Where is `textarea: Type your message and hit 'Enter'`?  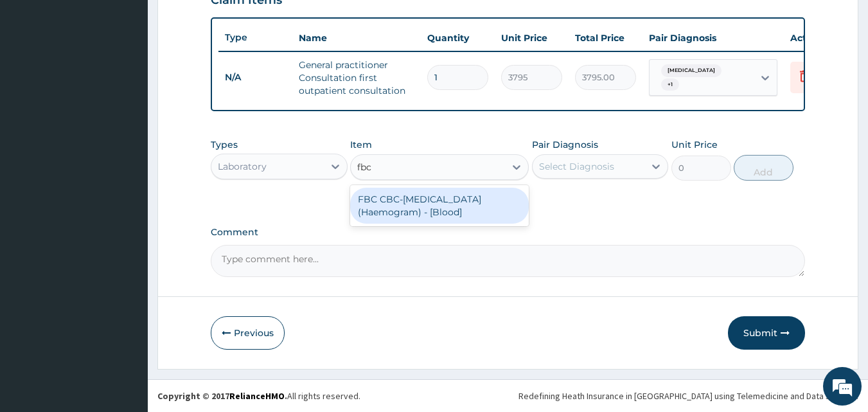 textarea: Type your message and hit 'Enter' is located at coordinates (126, 298).